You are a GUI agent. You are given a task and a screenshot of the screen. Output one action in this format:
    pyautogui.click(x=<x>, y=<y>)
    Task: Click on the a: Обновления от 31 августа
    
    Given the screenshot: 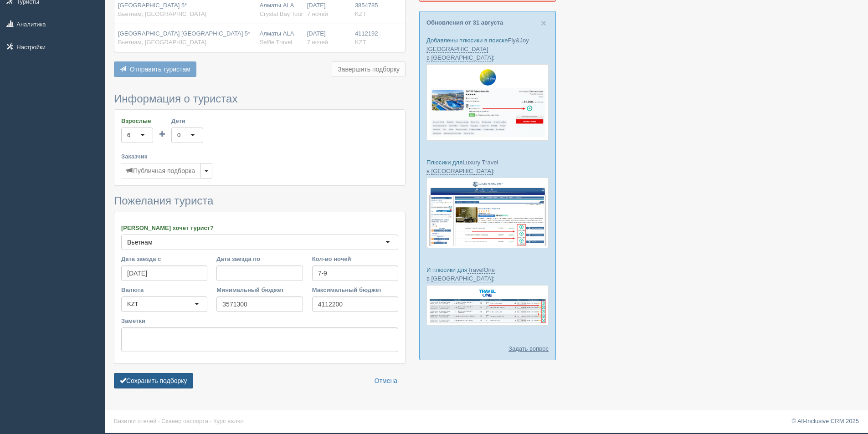 What is the action you would take?
    pyautogui.click(x=465, y=22)
    